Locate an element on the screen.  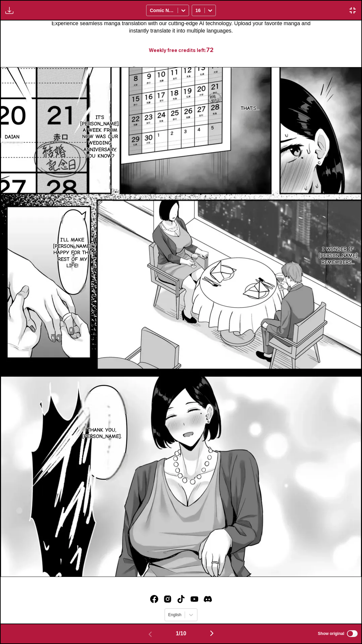
span: Show original is located at coordinates (331, 634).